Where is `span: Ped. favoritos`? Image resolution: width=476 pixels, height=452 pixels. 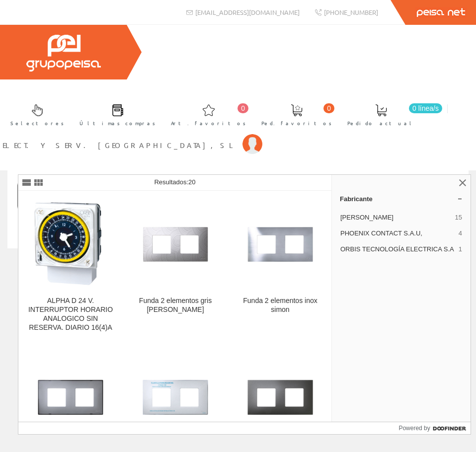 span: Ped. favoritos is located at coordinates (296, 123).